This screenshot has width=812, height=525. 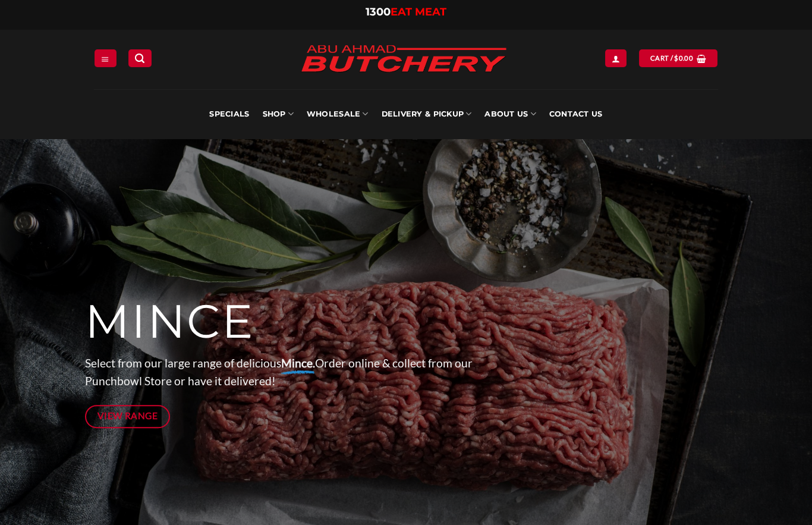 I want to click on a: Delivery & Pickup, so click(x=427, y=114).